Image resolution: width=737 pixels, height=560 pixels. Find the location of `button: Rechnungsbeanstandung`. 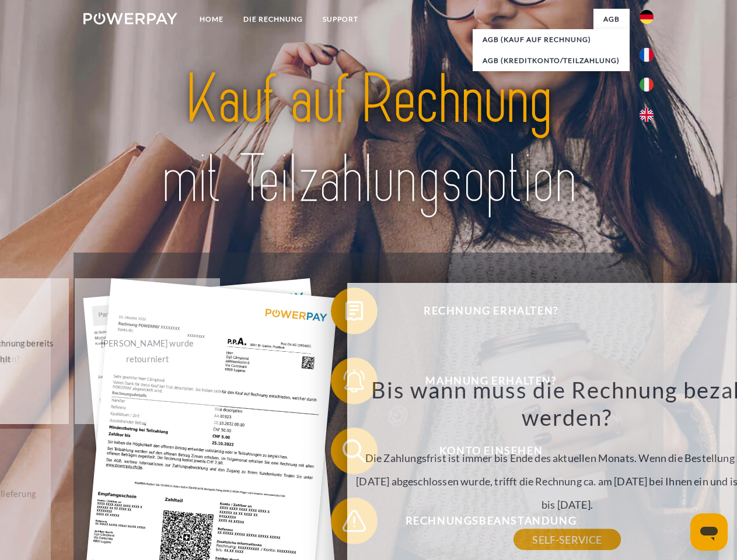

button: Rechnungsbeanstandung is located at coordinates (483, 521).